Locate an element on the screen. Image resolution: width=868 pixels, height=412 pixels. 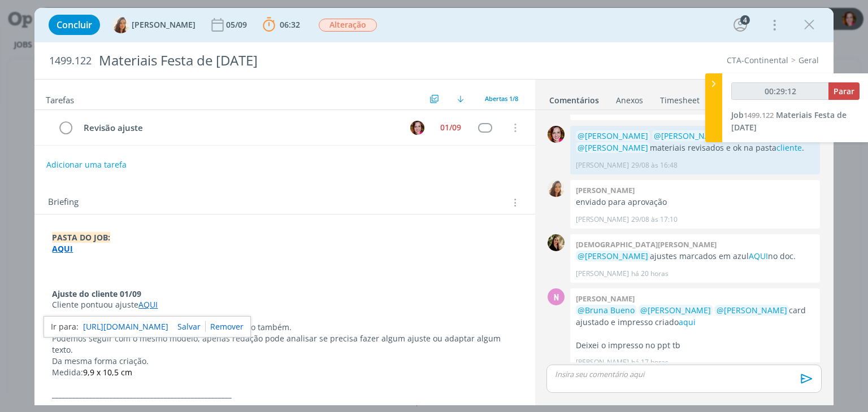
button: Concluir is located at coordinates (74, 25).